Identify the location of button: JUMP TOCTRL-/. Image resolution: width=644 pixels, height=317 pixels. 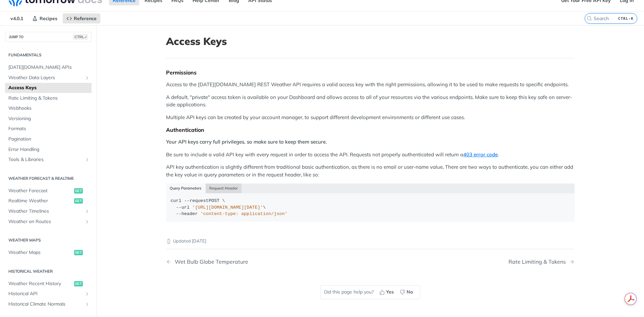
(48, 37).